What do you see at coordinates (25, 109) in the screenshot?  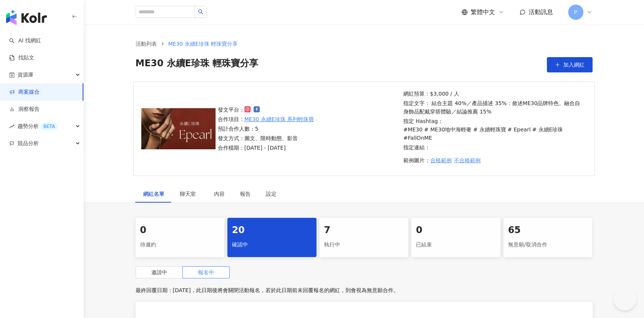 I see `a: 洞察報告` at bounding box center [25, 109].